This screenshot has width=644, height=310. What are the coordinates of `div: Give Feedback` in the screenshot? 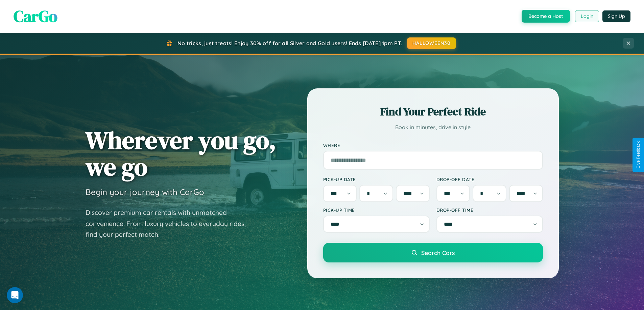 It's located at (638, 155).